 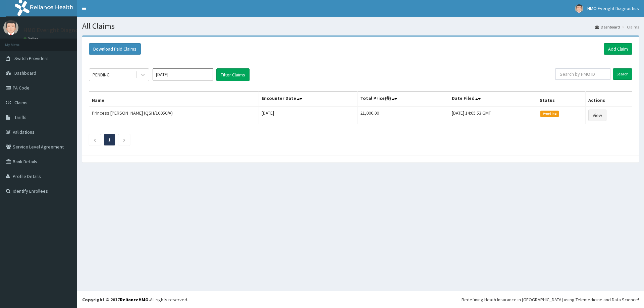 I want to click on th: Name, so click(x=174, y=99).